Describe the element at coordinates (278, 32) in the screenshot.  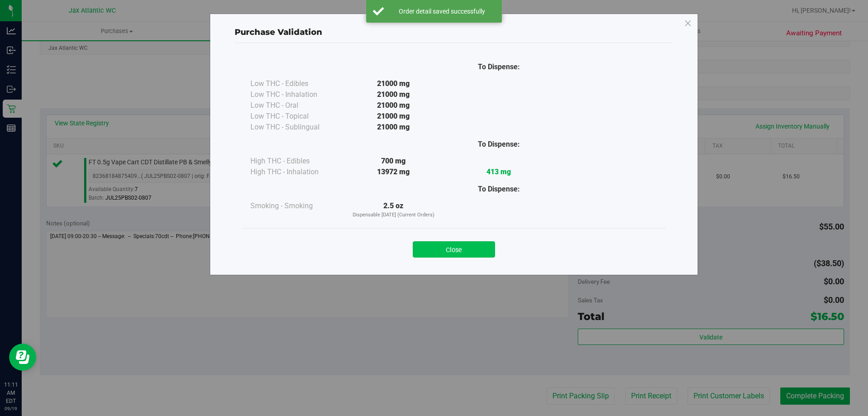
I see `span: Purchase Validation` at that location.